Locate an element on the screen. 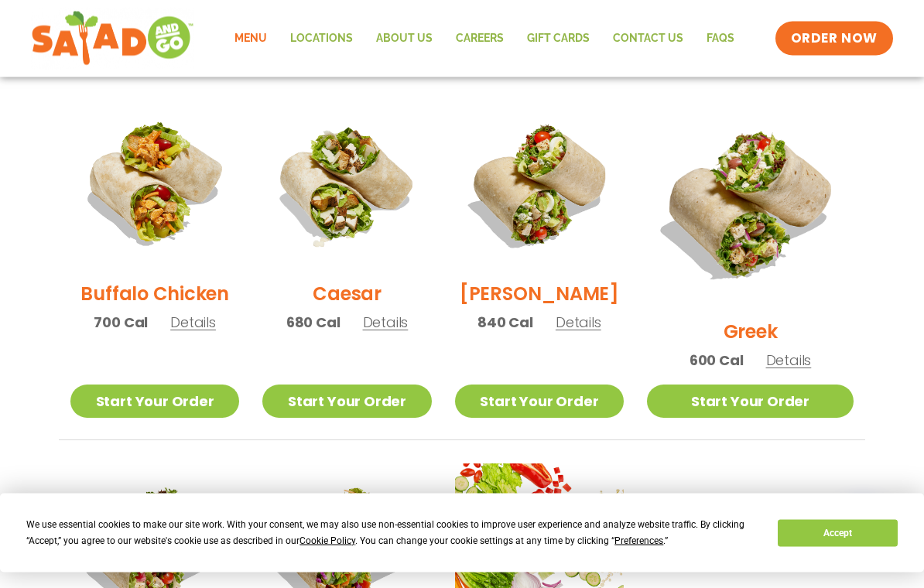 The width and height of the screenshot is (924, 588). a: Contact Us is located at coordinates (647, 39).